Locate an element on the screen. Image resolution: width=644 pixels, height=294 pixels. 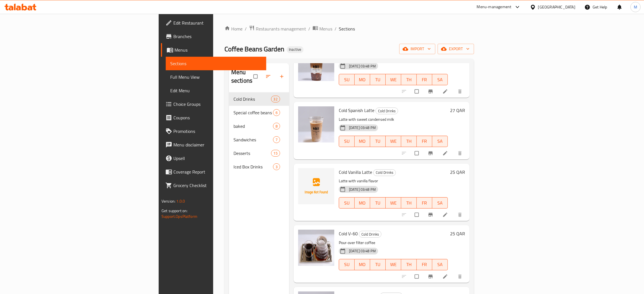
span: M is located at coordinates (635, 7).